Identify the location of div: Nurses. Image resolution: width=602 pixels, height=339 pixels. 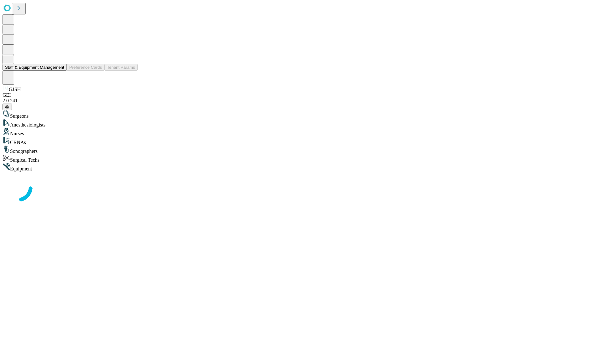
(301, 132).